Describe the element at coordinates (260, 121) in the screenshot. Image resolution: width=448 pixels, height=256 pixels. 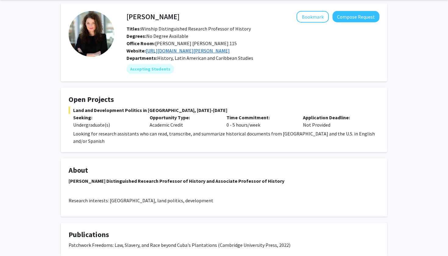
I see `div: 0 - 5 hours/week` at that location.